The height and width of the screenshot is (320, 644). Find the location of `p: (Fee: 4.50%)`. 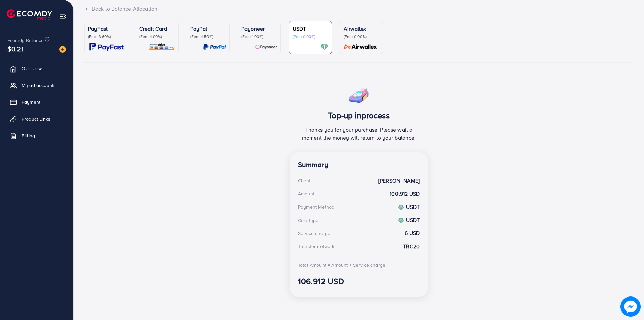

p: (Fee: 4.50%) is located at coordinates (209, 37).